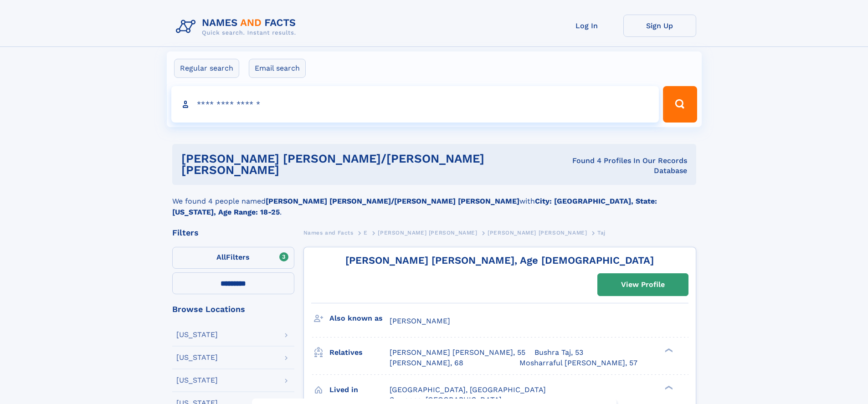  What do you see at coordinates (559, 352) in the screenshot?
I see `div: Bushra Taj, 53` at bounding box center [559, 352].